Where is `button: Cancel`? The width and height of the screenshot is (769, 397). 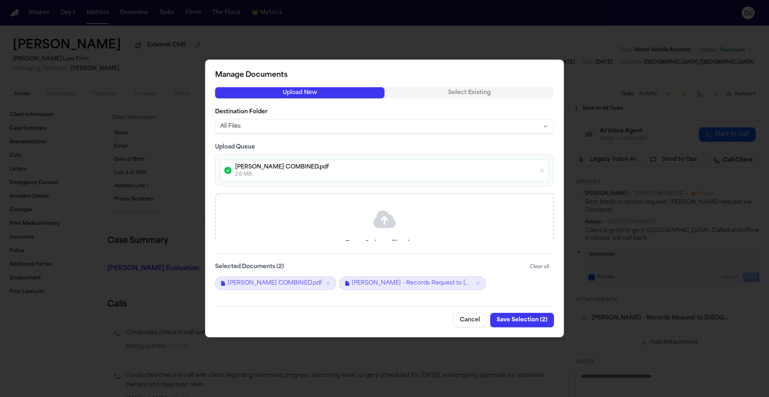 button: Cancel is located at coordinates (470, 320).